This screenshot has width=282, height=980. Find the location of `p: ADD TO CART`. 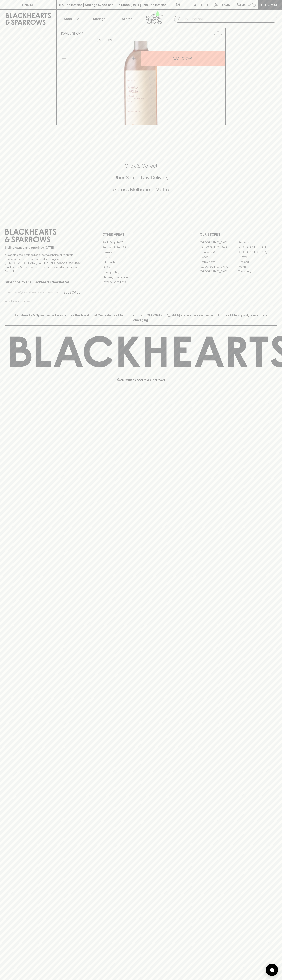

p: ADD TO CART is located at coordinates (183, 58).